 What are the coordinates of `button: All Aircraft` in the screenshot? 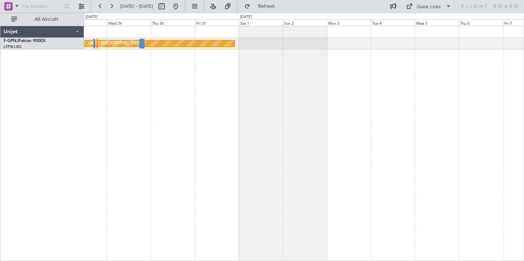 It's located at (42, 19).